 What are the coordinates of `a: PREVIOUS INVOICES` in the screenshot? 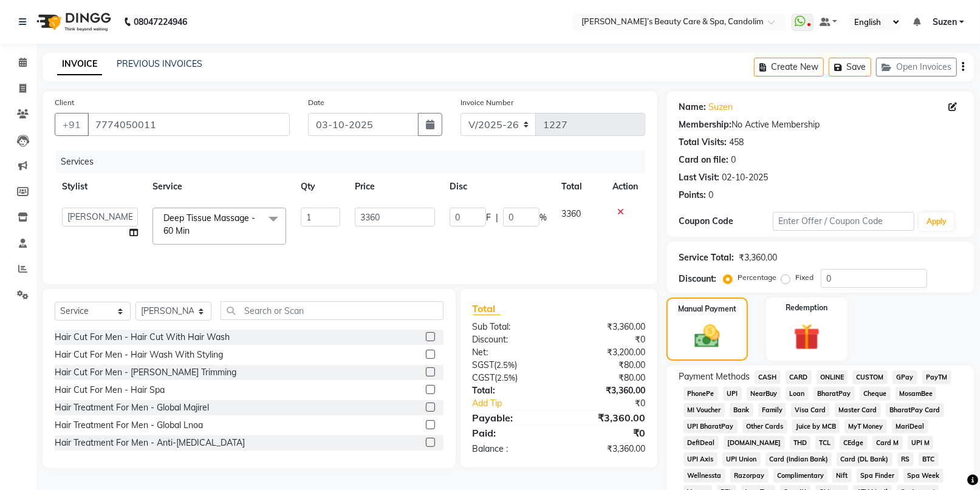 It's located at (159, 64).